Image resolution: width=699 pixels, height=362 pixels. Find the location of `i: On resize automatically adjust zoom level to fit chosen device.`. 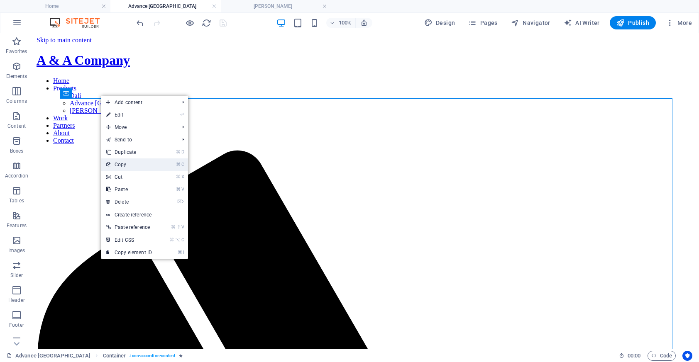

i: On resize automatically adjust zoom level to fit chosen device. is located at coordinates (364, 23).